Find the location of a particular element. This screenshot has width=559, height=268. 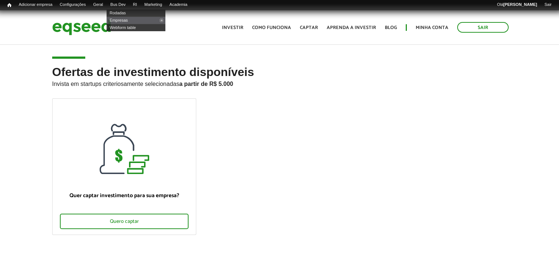

a: Minha conta is located at coordinates (432, 28).